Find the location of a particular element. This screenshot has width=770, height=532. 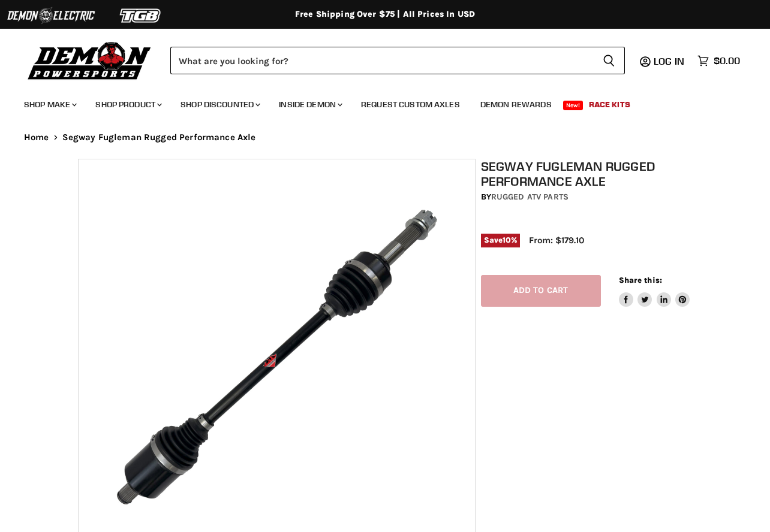

aside: Share this: is located at coordinates (654, 291).